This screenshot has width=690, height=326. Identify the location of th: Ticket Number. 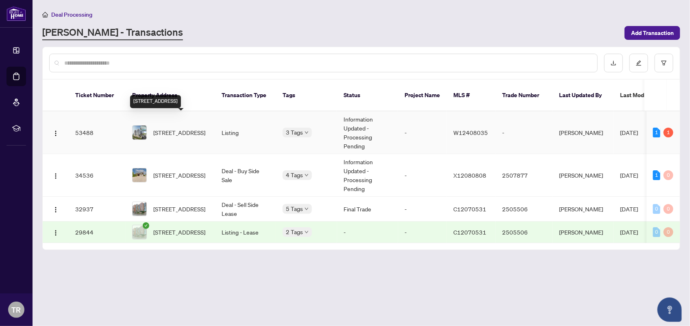
(97, 96).